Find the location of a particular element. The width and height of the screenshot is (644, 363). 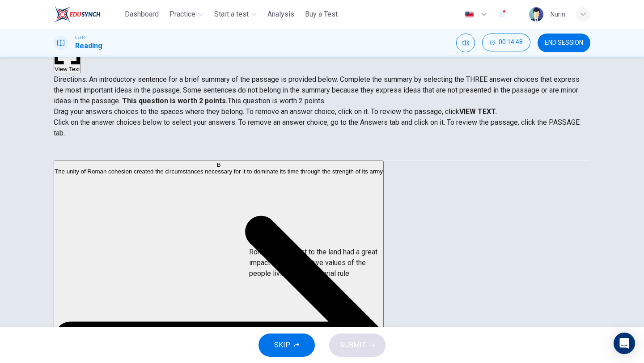

span: END SESSION is located at coordinates (564, 43).